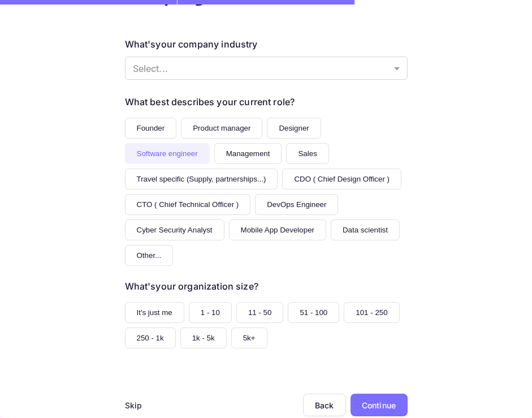  Describe the element at coordinates (155, 312) in the screenshot. I see `button: It's just me` at that location.